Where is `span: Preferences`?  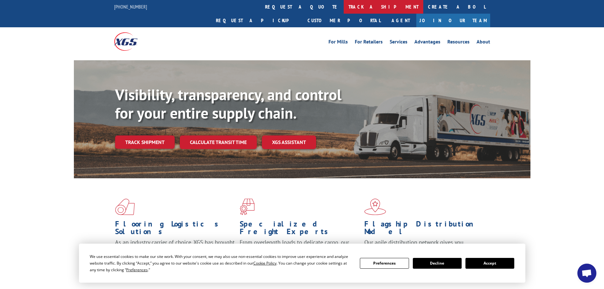 span: Preferences is located at coordinates (137, 270).